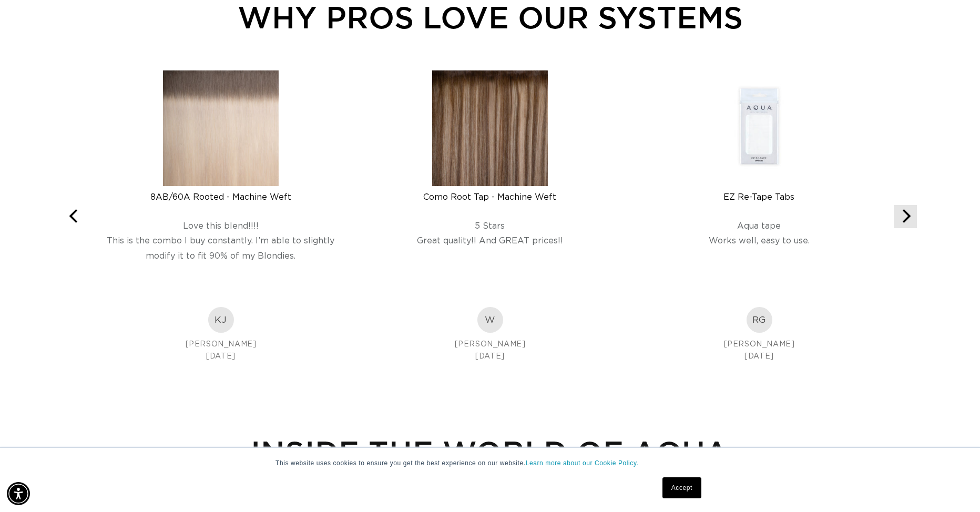 The image size is (980, 512). Describe the element at coordinates (221, 193) in the screenshot. I see `a: 8AB/60A Rooted - Machine Weft` at that location.